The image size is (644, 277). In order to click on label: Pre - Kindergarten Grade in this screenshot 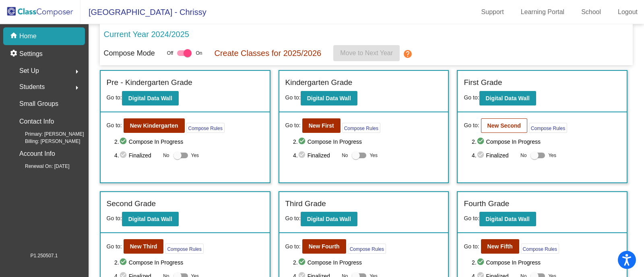, I will do `click(149, 82)`.